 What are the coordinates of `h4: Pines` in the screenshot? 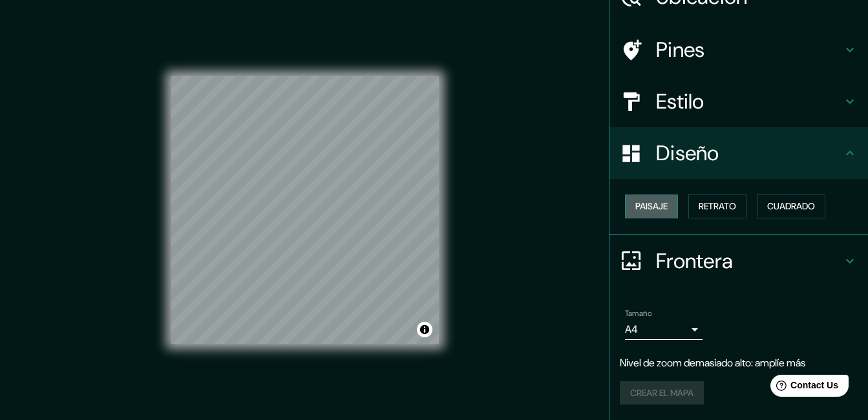 It's located at (749, 49).